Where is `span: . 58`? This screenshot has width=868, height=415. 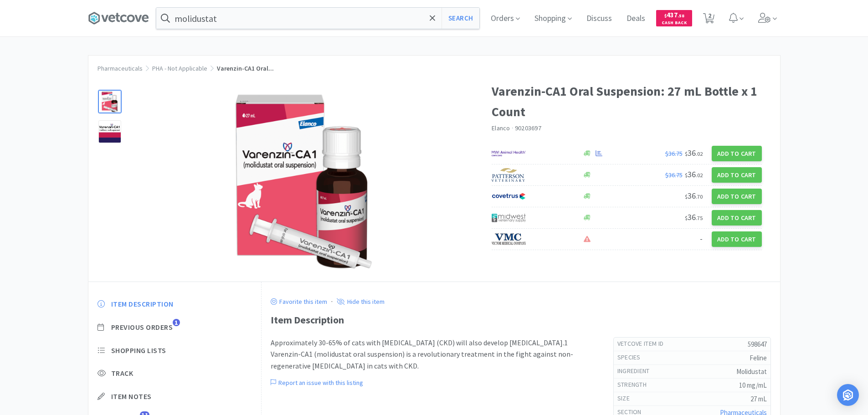
span: . 58 is located at coordinates (681, 16).